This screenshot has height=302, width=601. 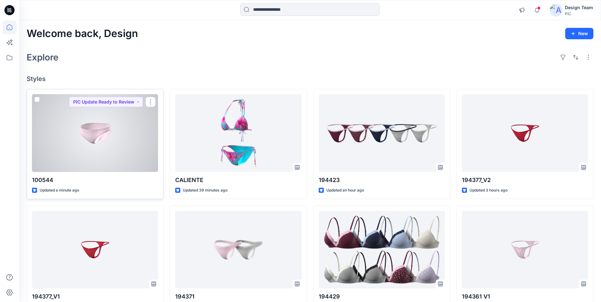 What do you see at coordinates (238, 180) in the screenshot?
I see `p: CALIENTE` at bounding box center [238, 180].